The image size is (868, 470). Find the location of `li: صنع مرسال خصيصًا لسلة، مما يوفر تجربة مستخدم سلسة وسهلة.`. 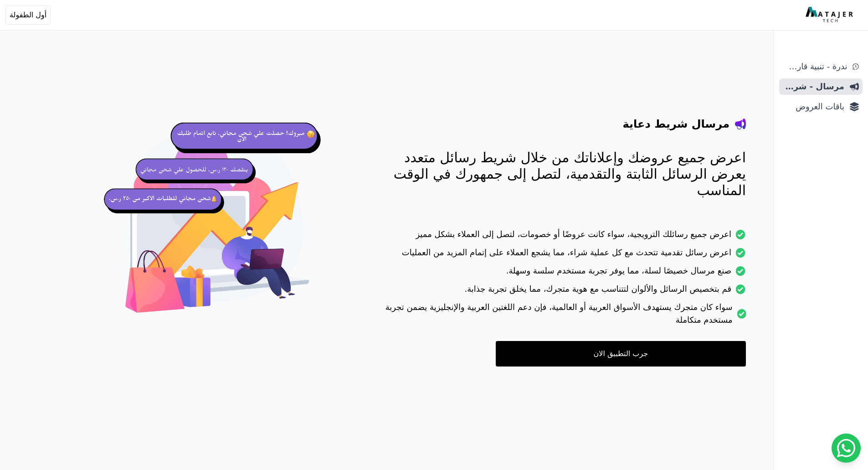

li: صنع مرسال خصيصًا لسلة، مما يوفر تجربة مستخدم سلسة وسهلة. is located at coordinates (558, 273).